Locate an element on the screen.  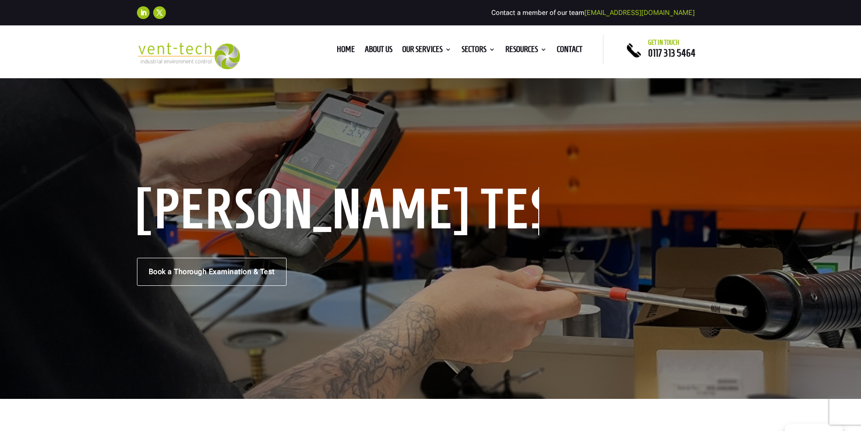
a: 0117 313 5464 is located at coordinates (672, 53).